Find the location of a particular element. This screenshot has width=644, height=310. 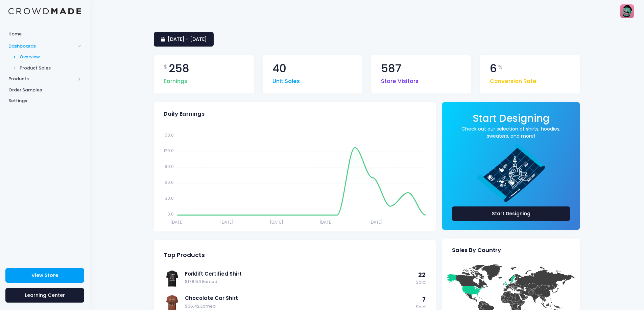

a: View Store is located at coordinates (44, 275).